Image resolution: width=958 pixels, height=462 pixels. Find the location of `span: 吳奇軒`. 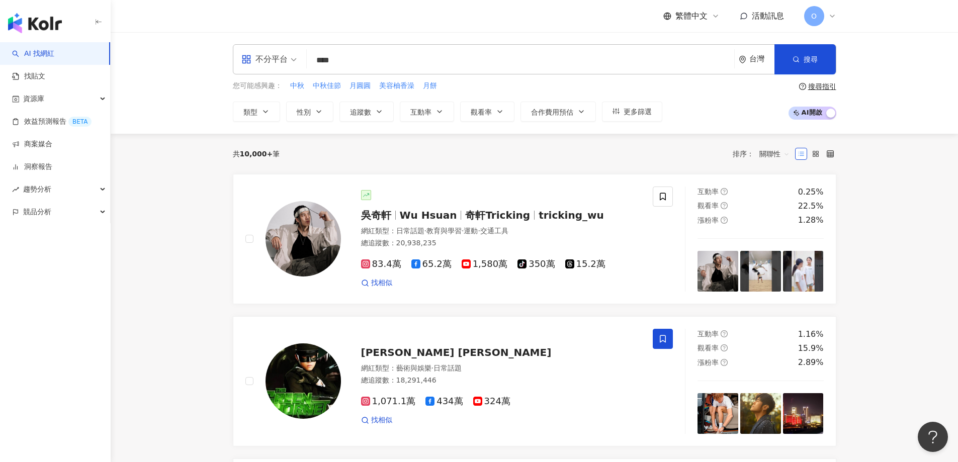

span: 吳奇軒 is located at coordinates (376, 215).